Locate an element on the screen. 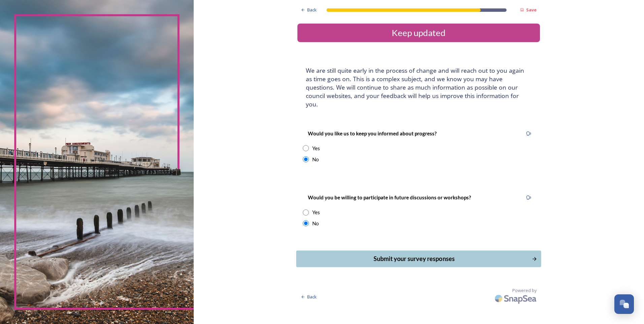 This screenshot has width=644, height=324. div: Keep updated is located at coordinates (419, 32).